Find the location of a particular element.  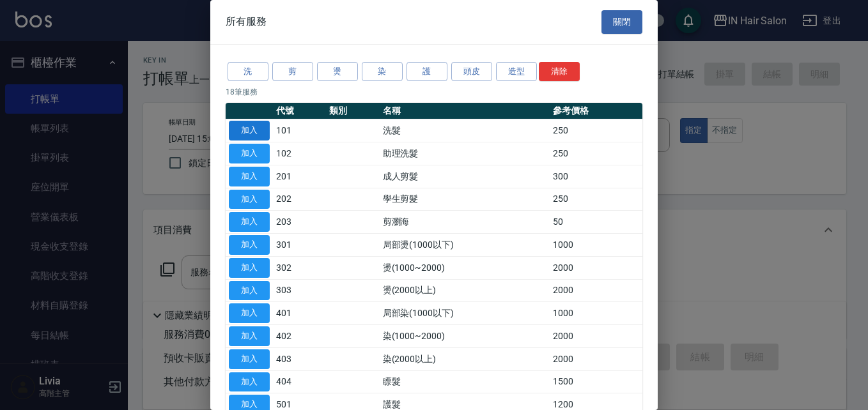

button: 造型 is located at coordinates (516, 72).